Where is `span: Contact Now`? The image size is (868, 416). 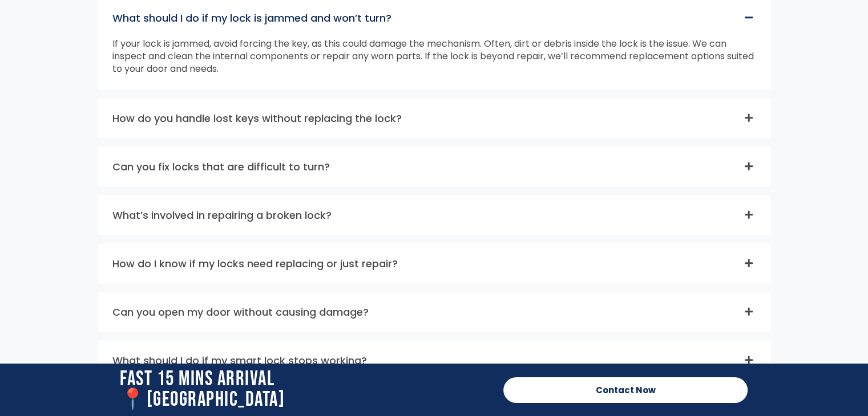 span: Contact Now is located at coordinates (625, 390).